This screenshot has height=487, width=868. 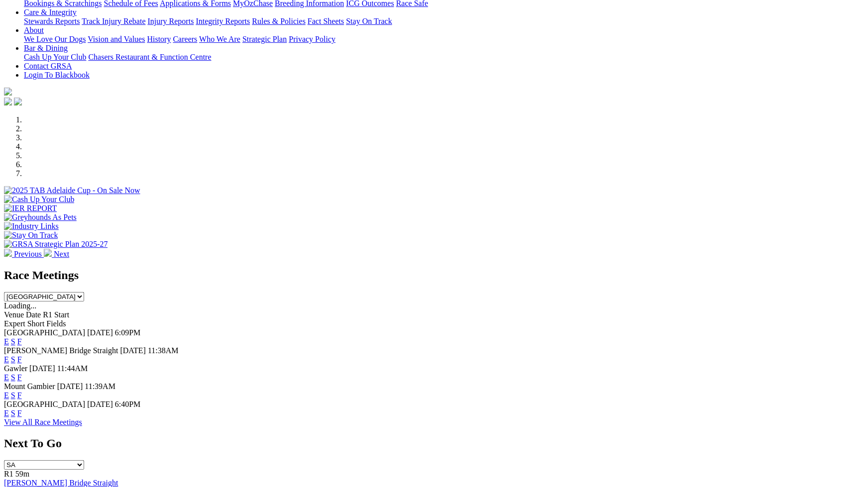 What do you see at coordinates (219, 39) in the screenshot?
I see `a: Who We Are` at bounding box center [219, 39].